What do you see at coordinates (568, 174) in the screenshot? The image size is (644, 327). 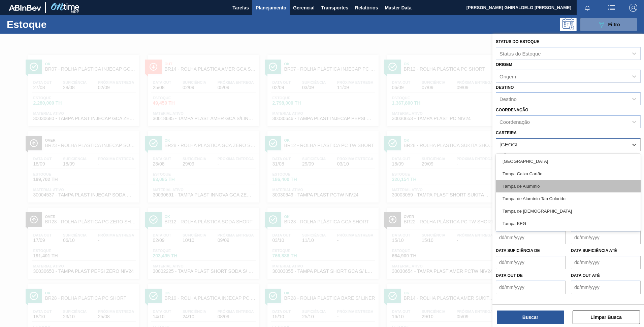 I see `div: Tampa Caixa Cartão` at bounding box center [568, 174].